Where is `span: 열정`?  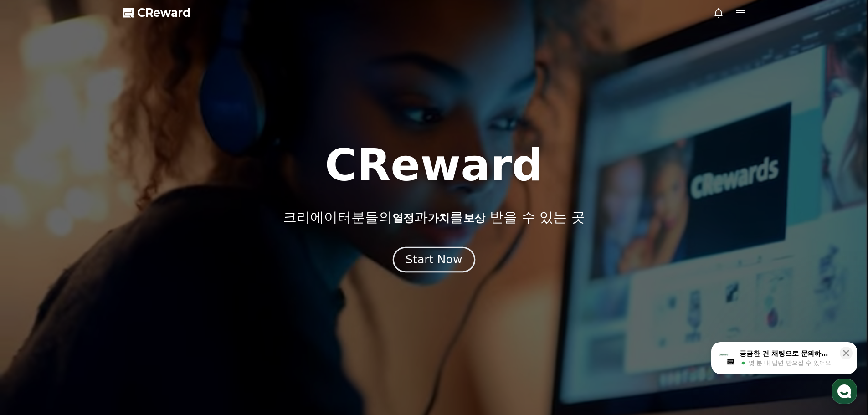
span: 열정 is located at coordinates (403, 218).